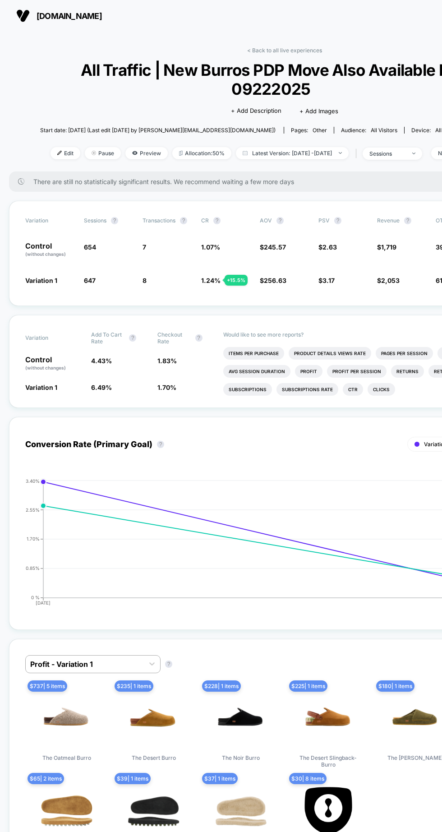  What do you see at coordinates (395, 686) in the screenshot?
I see `span: $ 180 | 1 items` at bounding box center [395, 686].